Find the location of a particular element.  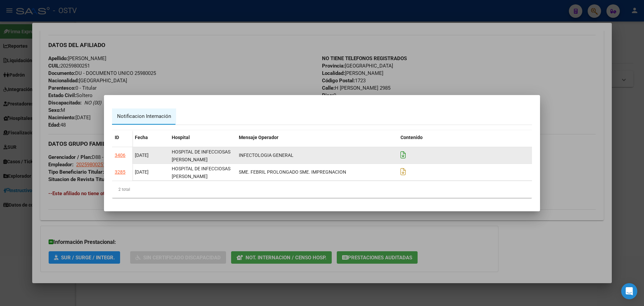

div: Open Intercom Messenger is located at coordinates (629, 291).